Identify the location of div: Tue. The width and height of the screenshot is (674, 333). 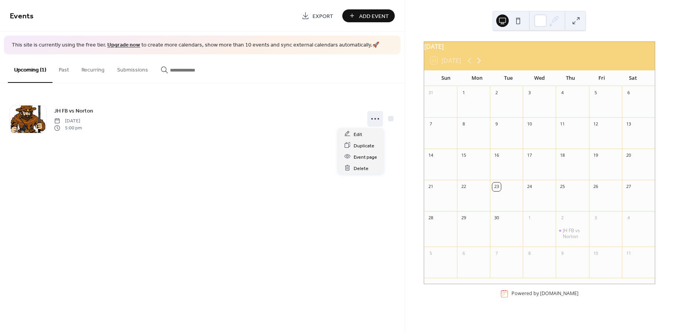
(508, 78).